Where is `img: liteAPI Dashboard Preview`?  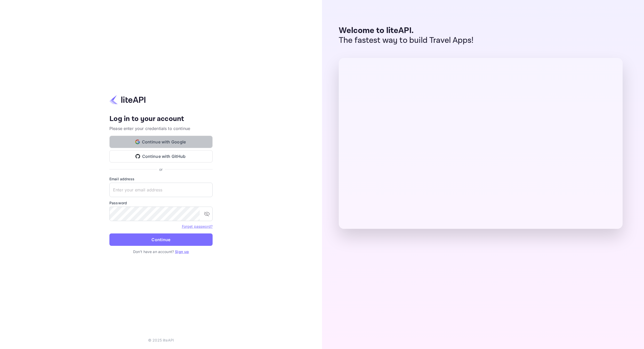
img: liteAPI Dashboard Preview is located at coordinates (481, 144).